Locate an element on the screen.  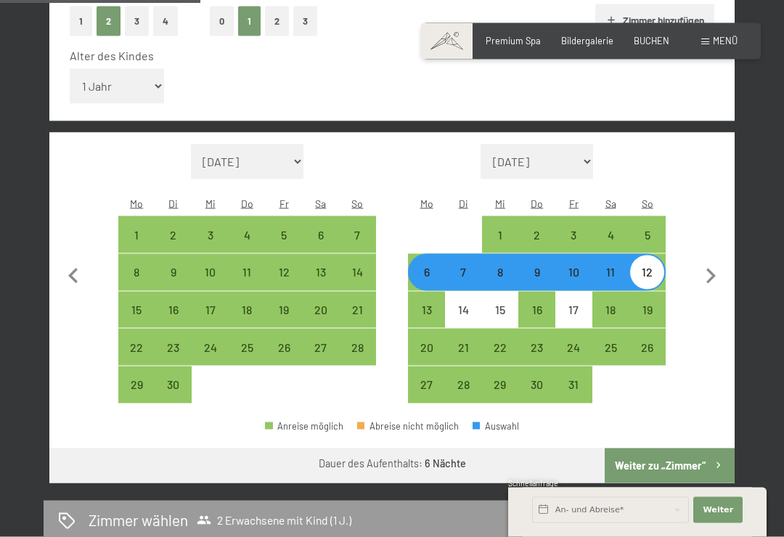
div: Mon Oct 06 2025 is located at coordinates (426, 272).